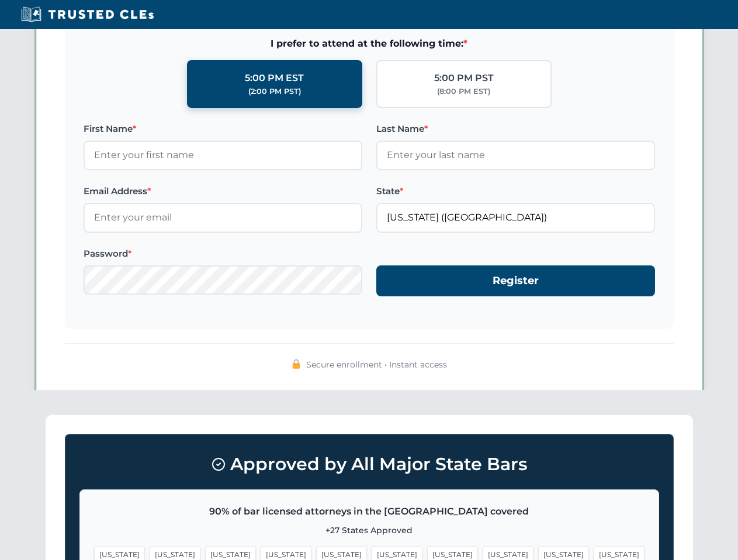  I want to click on div: (8:00 PM EST), so click(464, 92).